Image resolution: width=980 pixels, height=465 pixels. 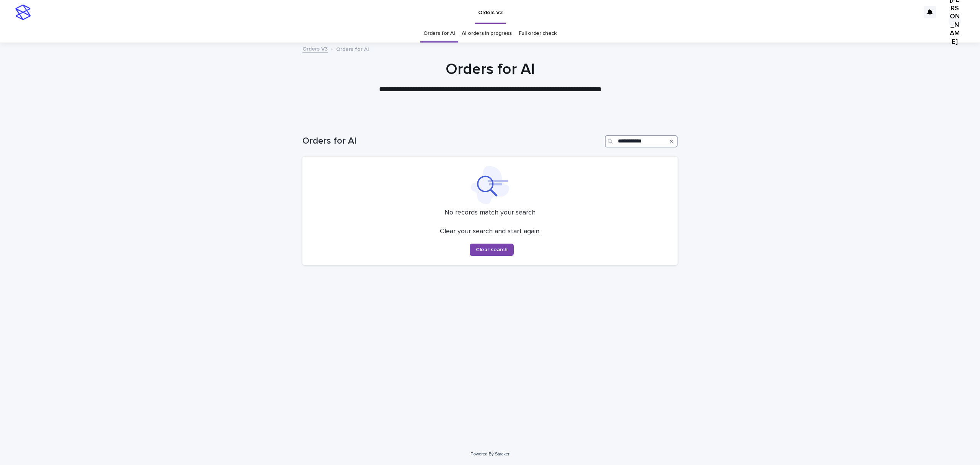 What do you see at coordinates (353, 48) in the screenshot?
I see `p: Orders for AI` at bounding box center [353, 48].